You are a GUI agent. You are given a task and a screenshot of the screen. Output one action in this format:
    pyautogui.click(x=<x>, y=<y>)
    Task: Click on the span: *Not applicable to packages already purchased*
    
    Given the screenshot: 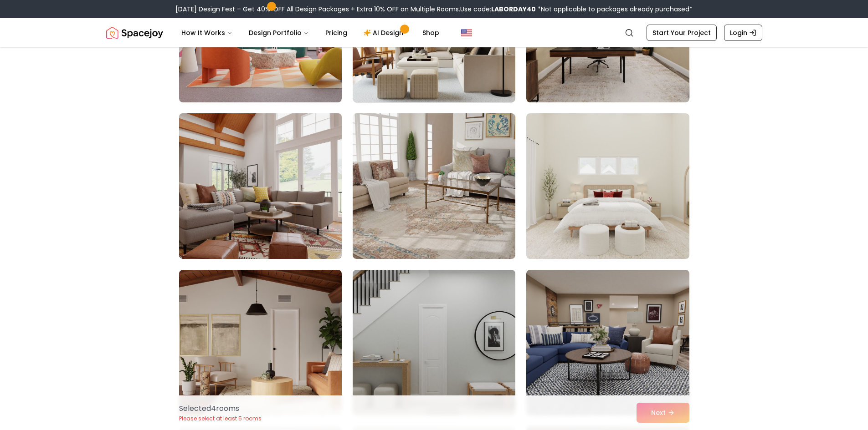 What is the action you would take?
    pyautogui.click(x=615, y=9)
    